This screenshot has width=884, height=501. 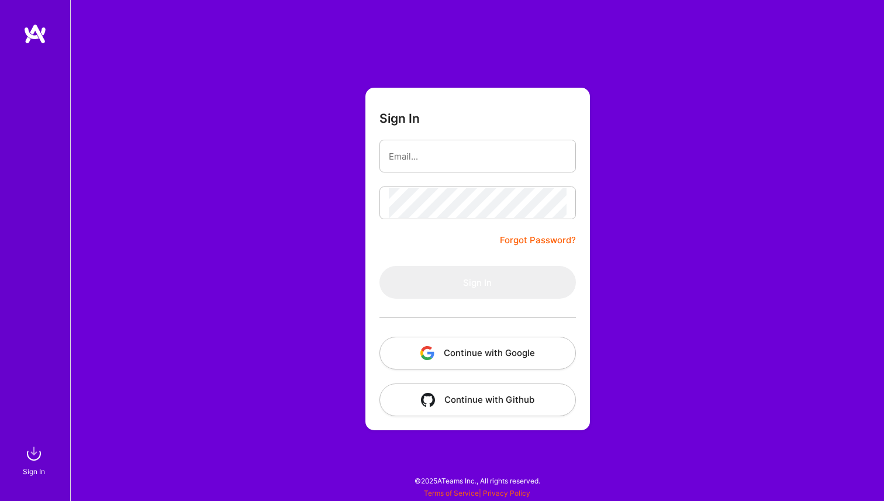 I want to click on h3: Sign In, so click(x=399, y=118).